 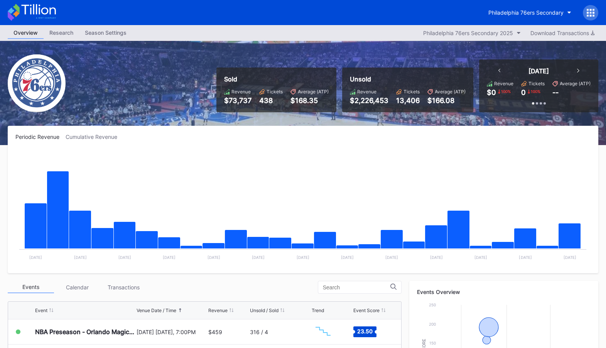 What do you see at coordinates (123, 287) in the screenshot?
I see `div: Transactions` at bounding box center [123, 287].